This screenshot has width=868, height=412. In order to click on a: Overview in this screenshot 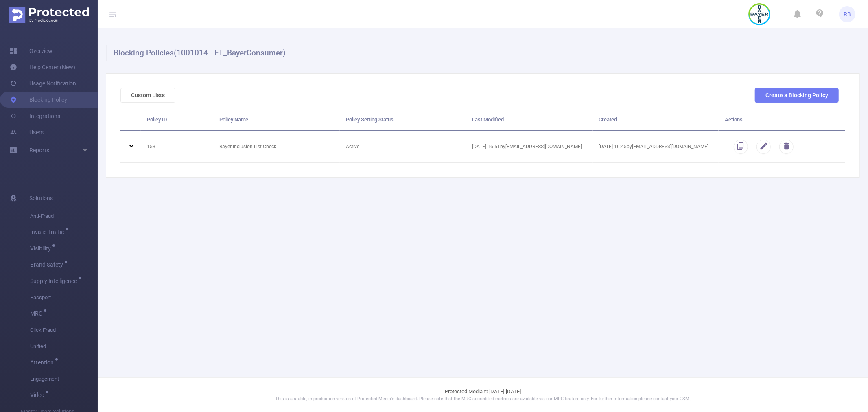, I will do `click(31, 51)`.